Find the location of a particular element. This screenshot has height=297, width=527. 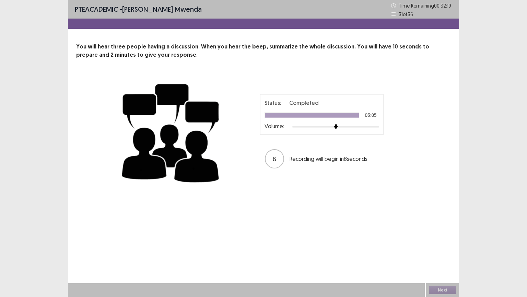

p: 31 of 36 is located at coordinates (406, 14).